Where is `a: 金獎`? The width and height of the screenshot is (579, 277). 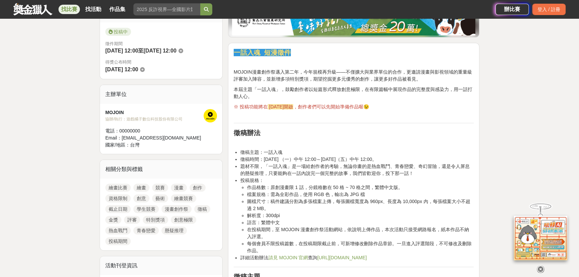
a: 金獎 is located at coordinates (113, 219).